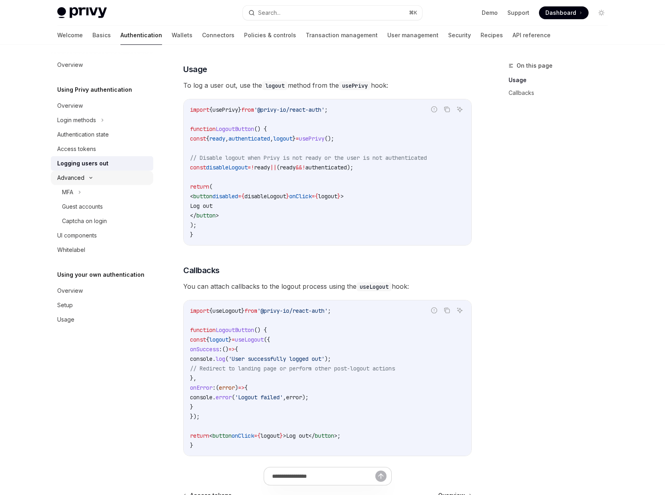 The image size is (665, 495). Describe the element at coordinates (204, 349) in the screenshot. I see `span: onSuccess` at that location.